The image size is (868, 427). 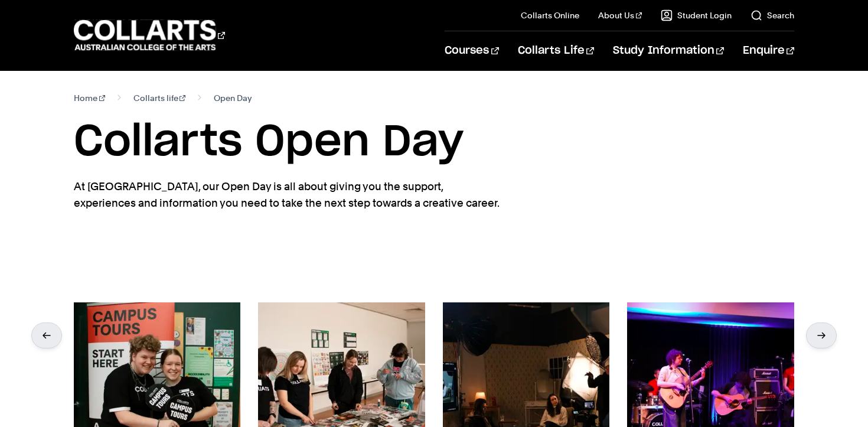 I want to click on a: Courses, so click(x=471, y=51).